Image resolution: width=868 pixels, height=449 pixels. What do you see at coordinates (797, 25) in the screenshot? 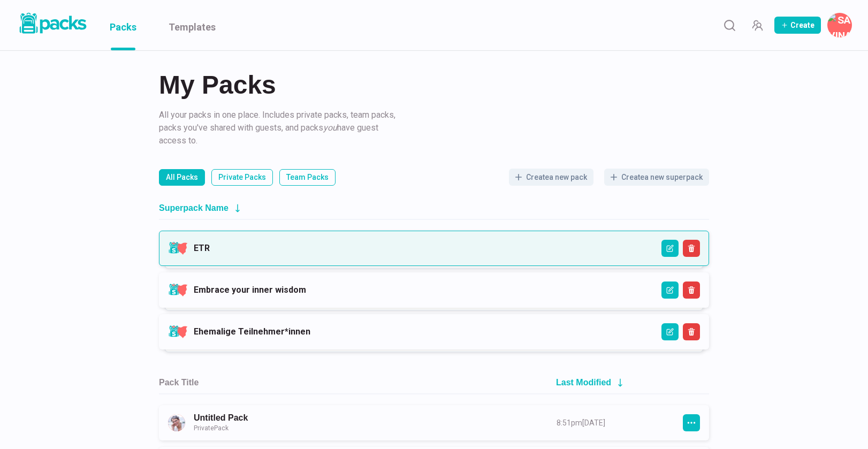
I see `button: Create Pack` at bounding box center [797, 25].